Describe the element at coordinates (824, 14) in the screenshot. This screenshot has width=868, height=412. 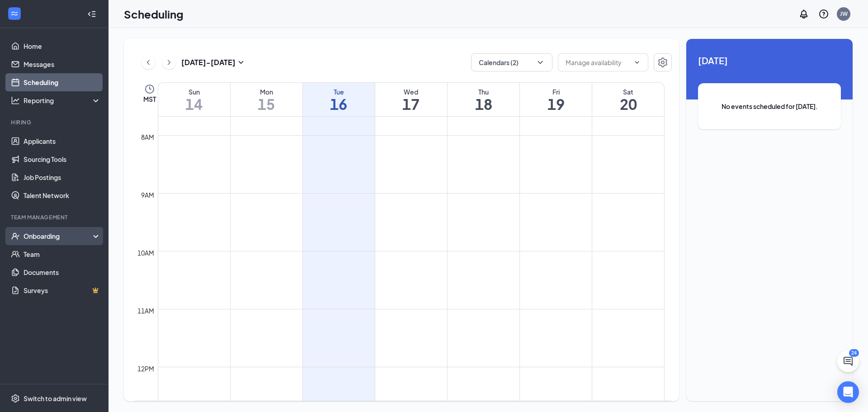
I see `svg: QuestionInfo` at that location.